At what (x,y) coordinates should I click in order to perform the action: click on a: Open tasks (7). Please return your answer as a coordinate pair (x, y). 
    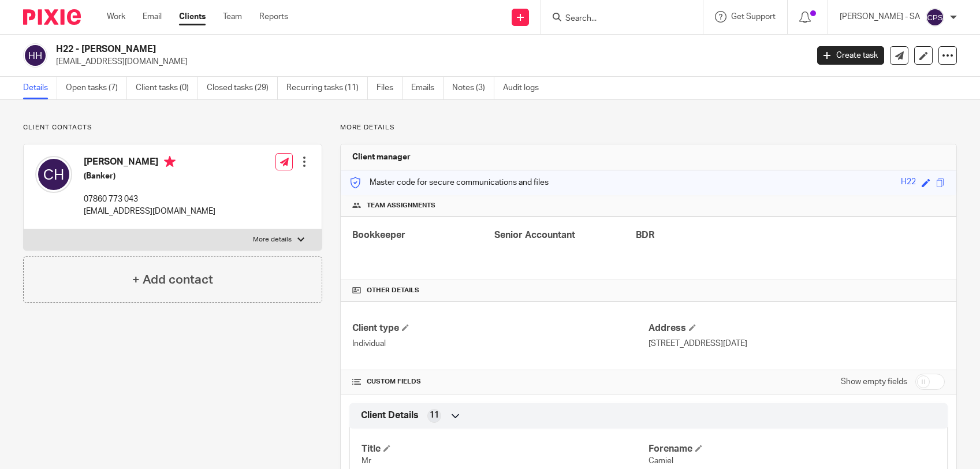
    Looking at the image, I should click on (96, 88).